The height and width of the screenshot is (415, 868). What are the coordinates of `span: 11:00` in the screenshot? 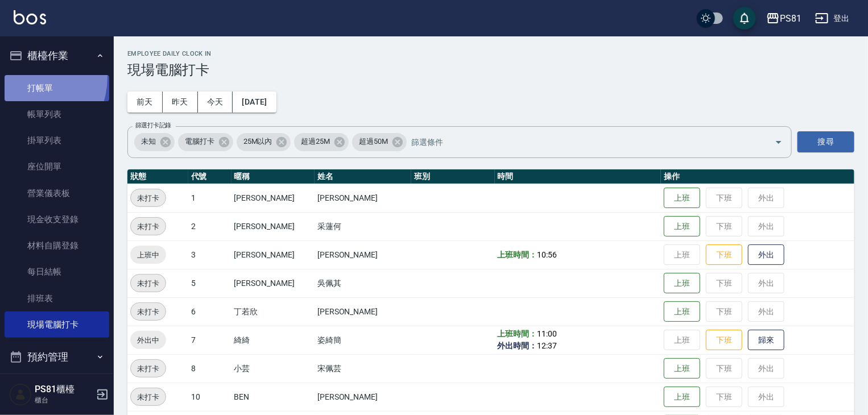 It's located at (546, 334).